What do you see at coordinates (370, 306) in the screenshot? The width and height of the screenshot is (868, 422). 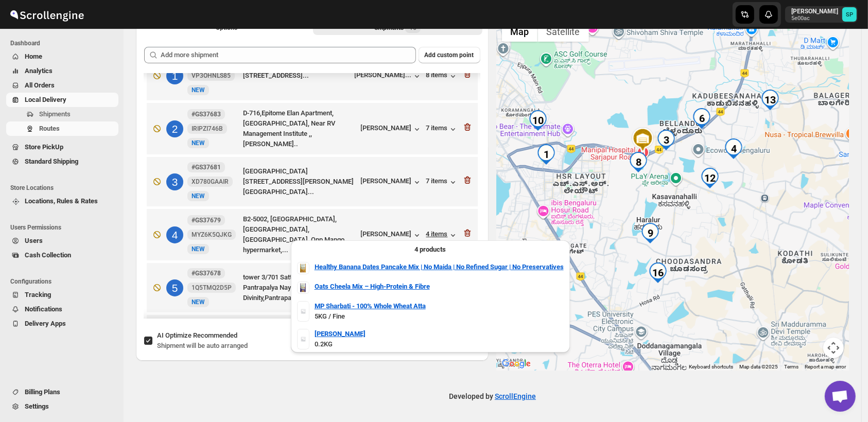 I see `a: MP Sharbati - 100% Whole Wheat Atta` at bounding box center [370, 306].